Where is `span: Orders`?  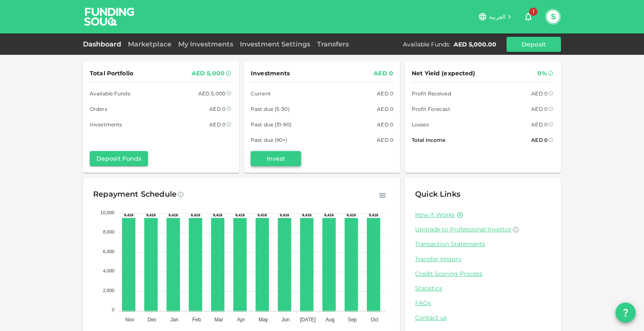 span: Orders is located at coordinates (98, 109).